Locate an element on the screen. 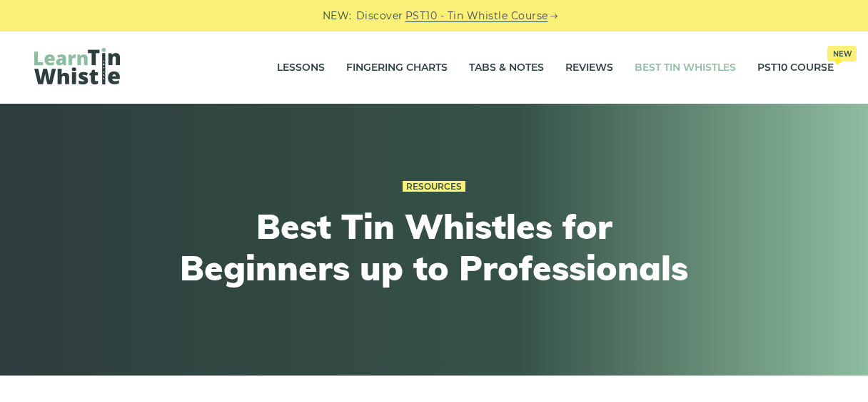  a: Resources is located at coordinates (434, 186).